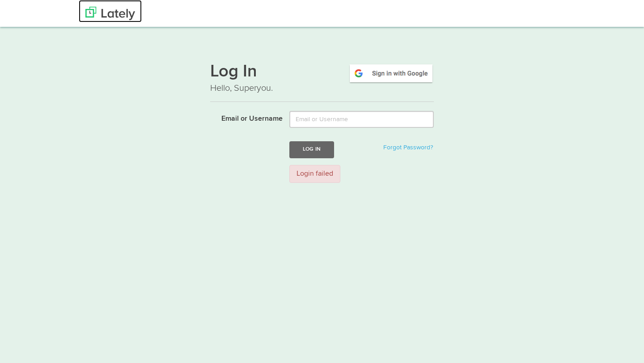  I want to click on h1: Log In, so click(322, 72).